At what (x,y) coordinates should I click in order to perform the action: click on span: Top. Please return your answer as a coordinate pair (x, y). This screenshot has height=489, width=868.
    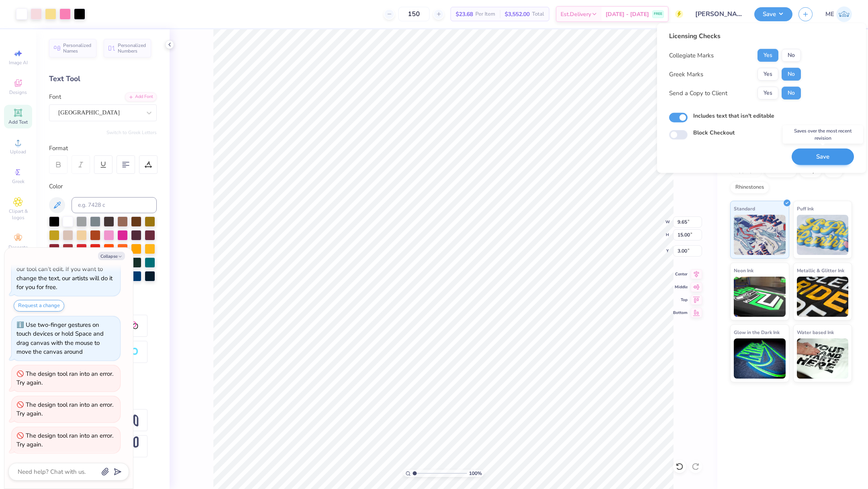
    Looking at the image, I should click on (680, 300).